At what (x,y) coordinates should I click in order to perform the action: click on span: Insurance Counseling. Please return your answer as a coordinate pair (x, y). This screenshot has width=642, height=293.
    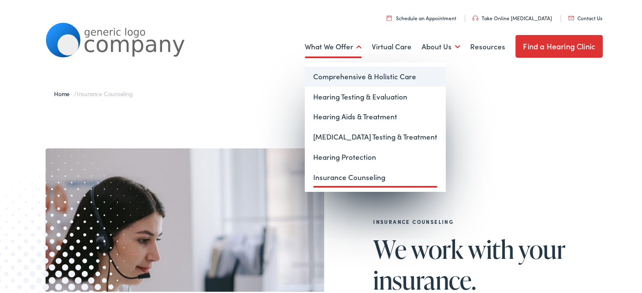
    Looking at the image, I should click on (105, 92).